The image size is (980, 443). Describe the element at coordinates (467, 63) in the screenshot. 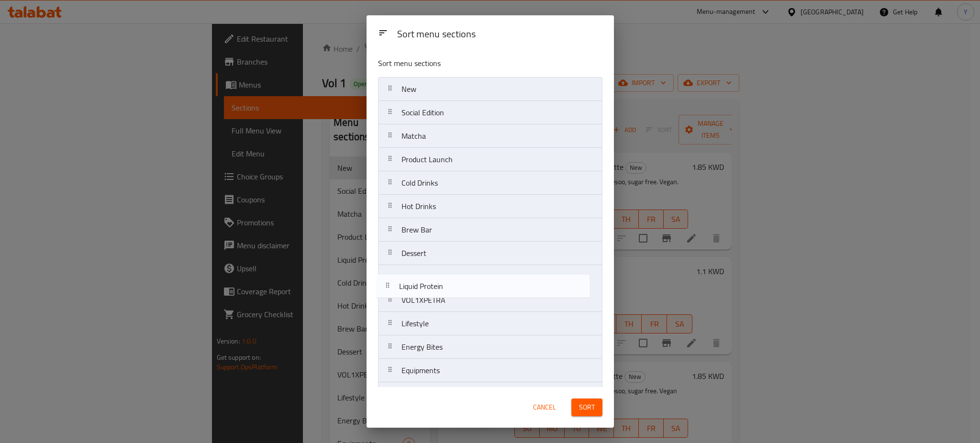

I see `p: Sort menu sections` at that location.